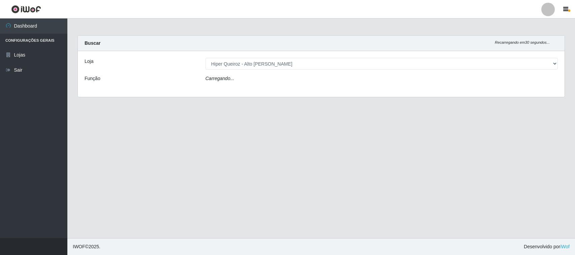 The width and height of the screenshot is (575, 255). What do you see at coordinates (565, 247) in the screenshot?
I see `a: iWof` at bounding box center [565, 247].